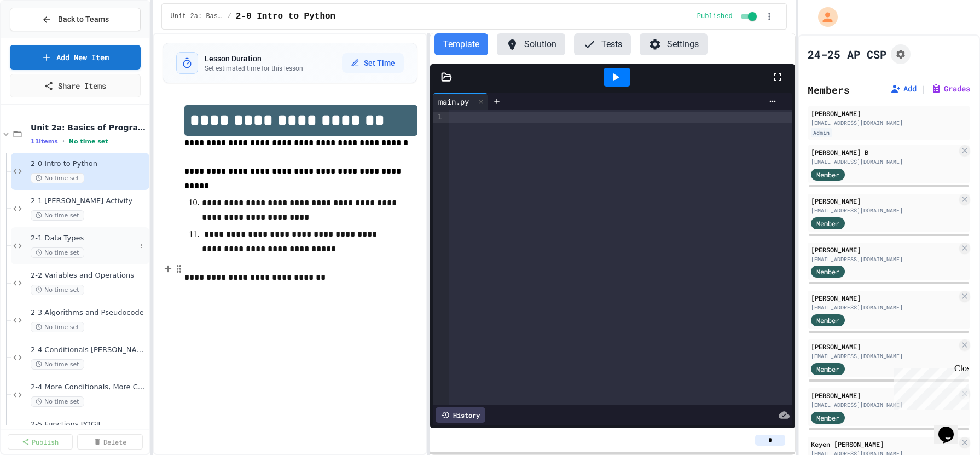 The width and height of the screenshot is (980, 455). What do you see at coordinates (715, 16) in the screenshot?
I see `span: Published` at bounding box center [715, 16].